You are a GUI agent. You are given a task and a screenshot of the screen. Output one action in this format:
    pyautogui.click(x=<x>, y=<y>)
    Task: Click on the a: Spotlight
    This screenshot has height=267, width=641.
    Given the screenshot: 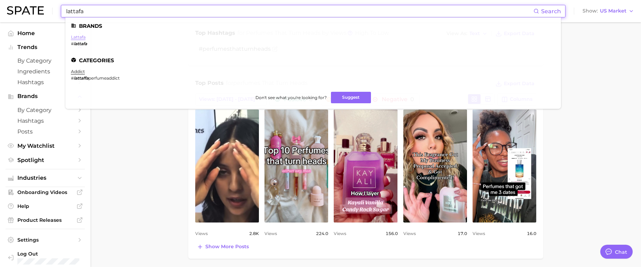 What is the action you would take?
    pyautogui.click(x=45, y=160)
    